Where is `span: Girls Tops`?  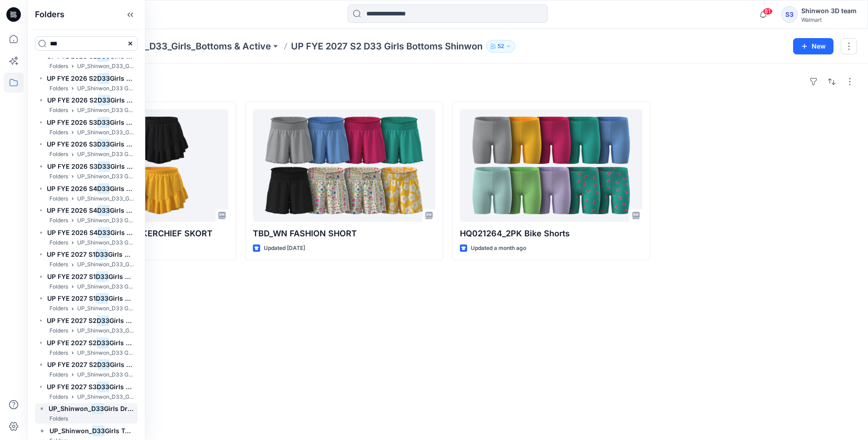
span: Girls Tops is located at coordinates (121, 431).